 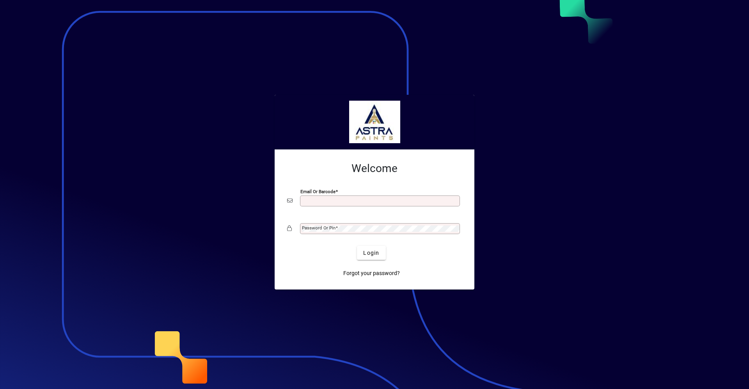 I want to click on button: Login, so click(x=371, y=253).